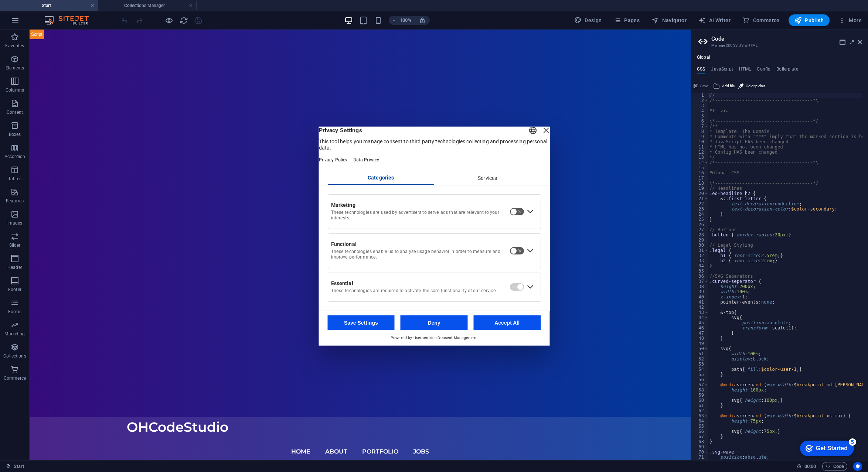  What do you see at coordinates (700, 292) in the screenshot?
I see `div: 39` at bounding box center [700, 292].